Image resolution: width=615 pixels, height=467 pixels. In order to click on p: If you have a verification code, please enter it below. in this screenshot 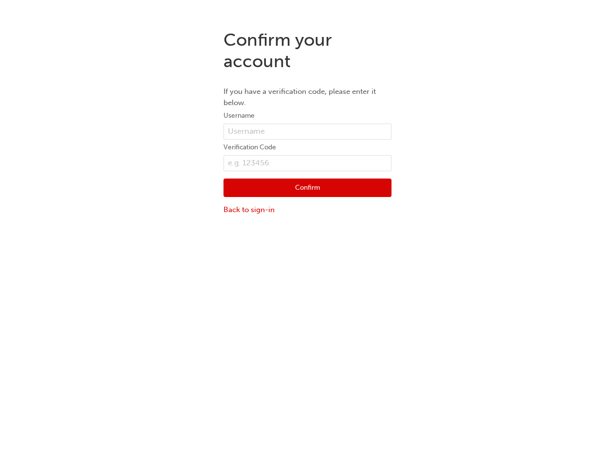, I will do `click(307, 97)`.